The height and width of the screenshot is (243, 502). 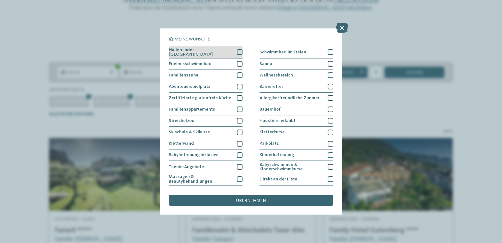 I want to click on span: Sauna, so click(x=266, y=64).